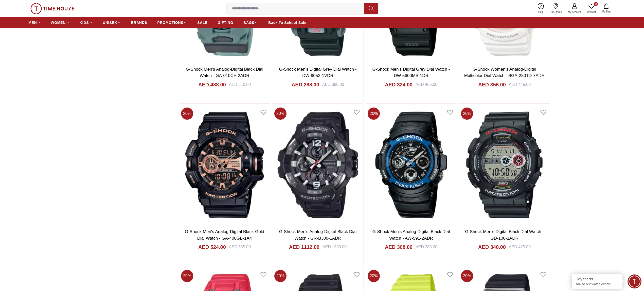 The width and height of the screenshot is (644, 291). I want to click on a: 0Wishlist, so click(592, 8).